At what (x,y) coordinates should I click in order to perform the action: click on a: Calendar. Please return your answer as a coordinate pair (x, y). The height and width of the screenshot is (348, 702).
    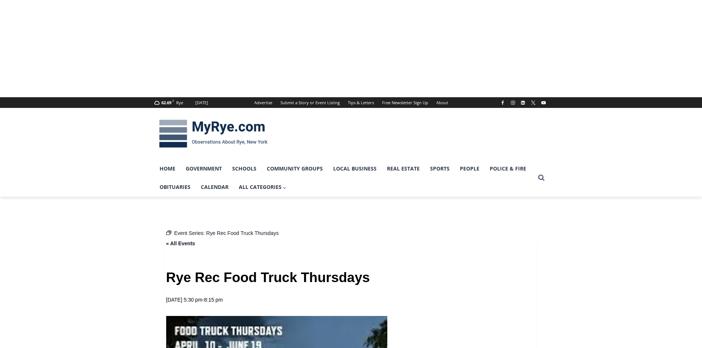
    Looking at the image, I should click on (214, 187).